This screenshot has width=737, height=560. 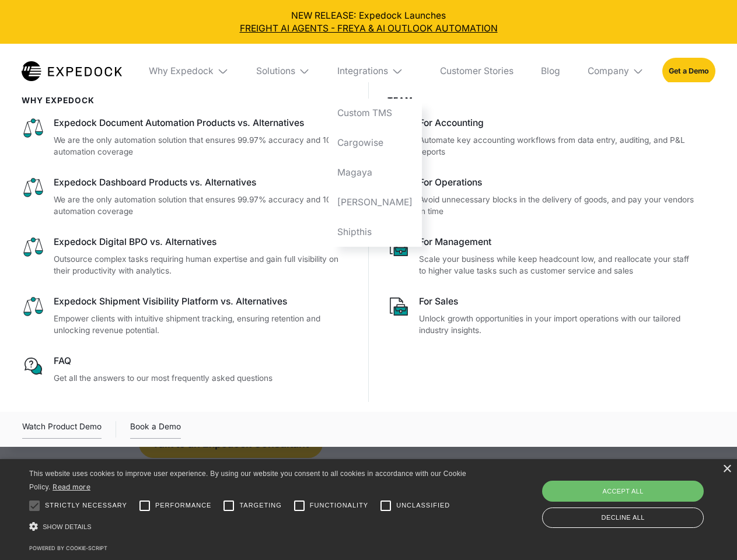 What do you see at coordinates (68, 548) in the screenshot?
I see `a: Powered by cookie-script` at bounding box center [68, 548].